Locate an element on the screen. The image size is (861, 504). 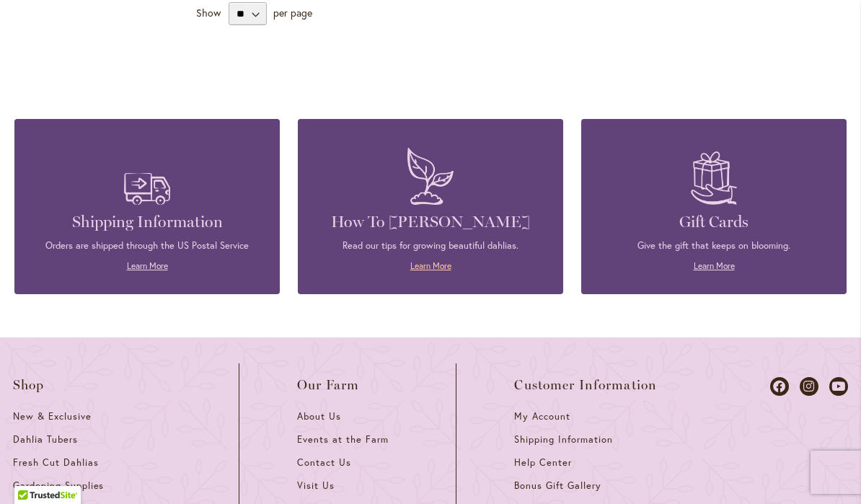
span: Events at the Farm is located at coordinates (343, 439).